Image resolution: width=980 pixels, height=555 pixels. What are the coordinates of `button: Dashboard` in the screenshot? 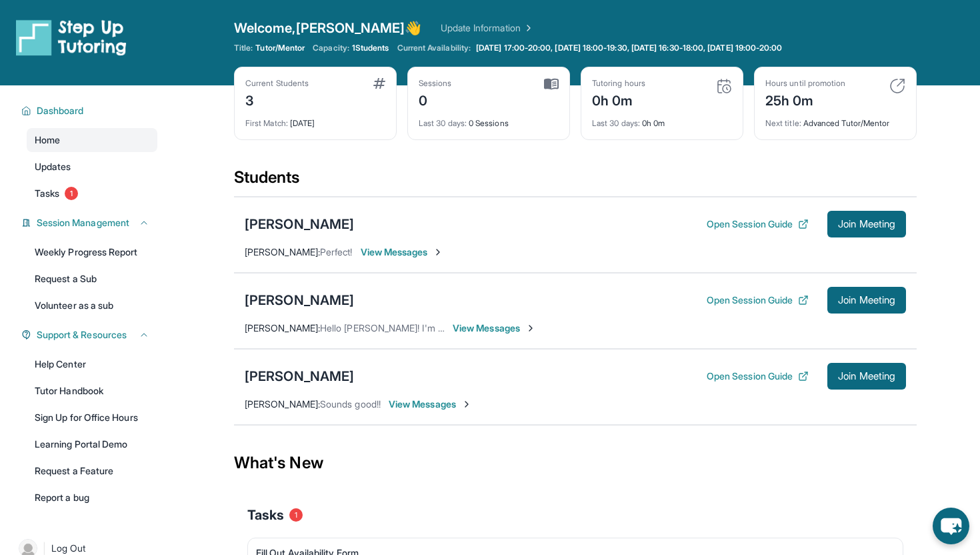 It's located at (90, 111).